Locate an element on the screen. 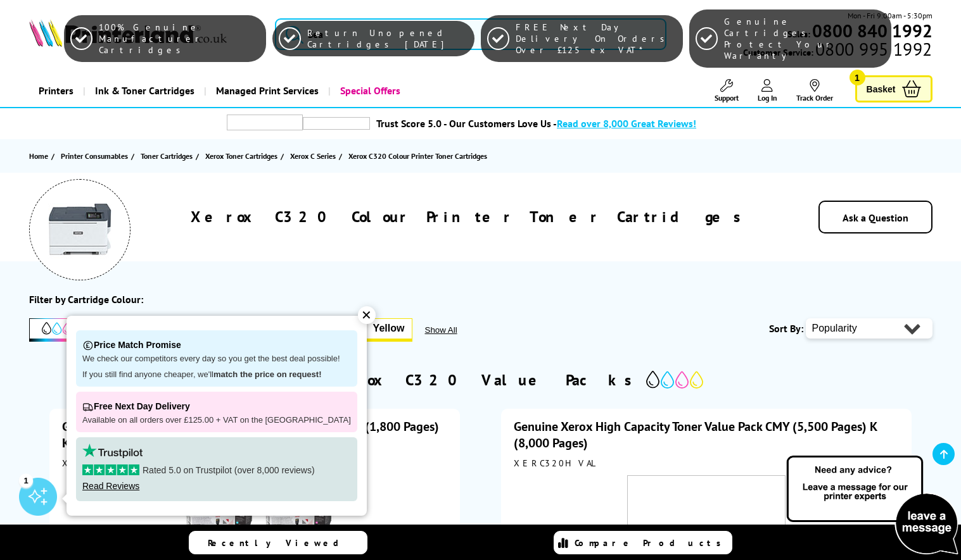  p: If you still find anyone cheaper, we'll is located at coordinates (216, 375).